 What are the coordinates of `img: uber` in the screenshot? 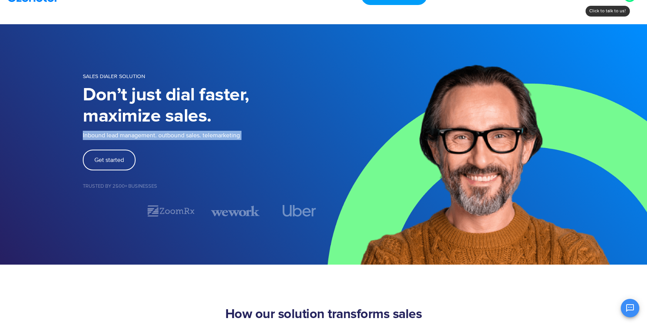 It's located at (299, 211).